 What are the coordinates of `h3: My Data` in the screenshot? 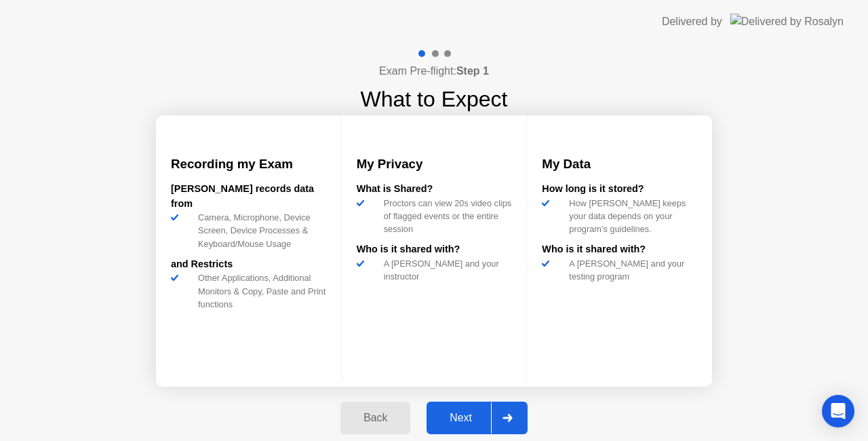 It's located at (619, 164).